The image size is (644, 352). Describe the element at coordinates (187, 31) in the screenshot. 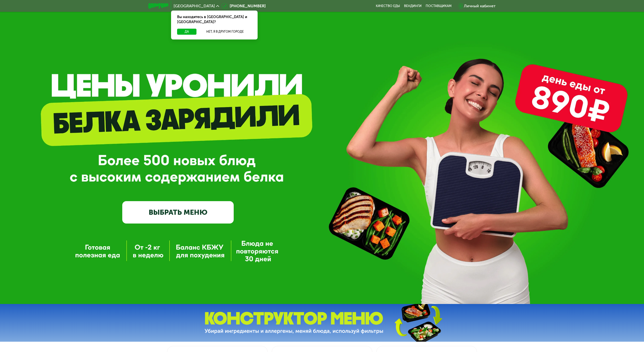

I see `button: Да` at that location.